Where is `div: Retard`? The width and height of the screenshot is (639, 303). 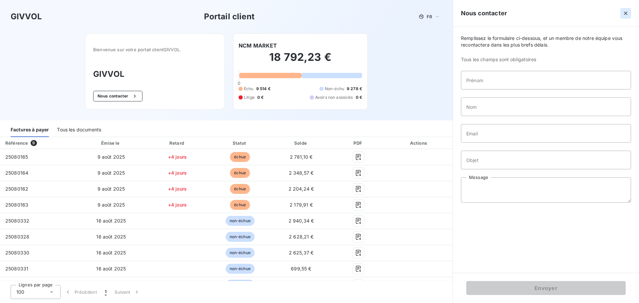 div: Retard is located at coordinates (177, 143).